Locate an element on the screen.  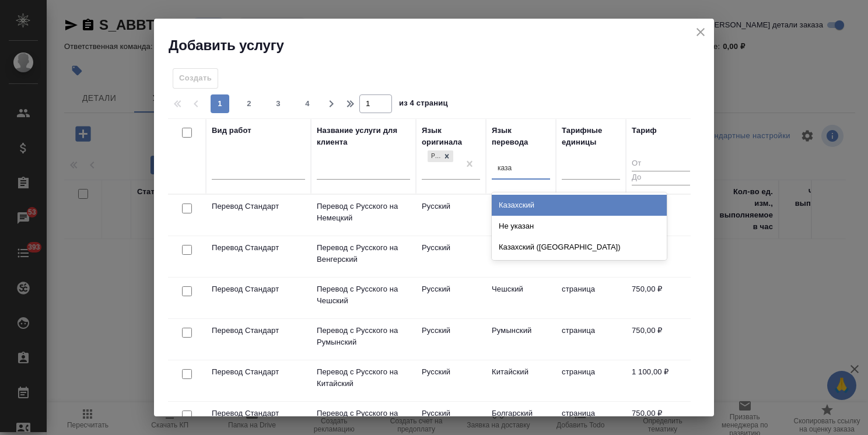
td: Румынский is located at coordinates (521, 340).